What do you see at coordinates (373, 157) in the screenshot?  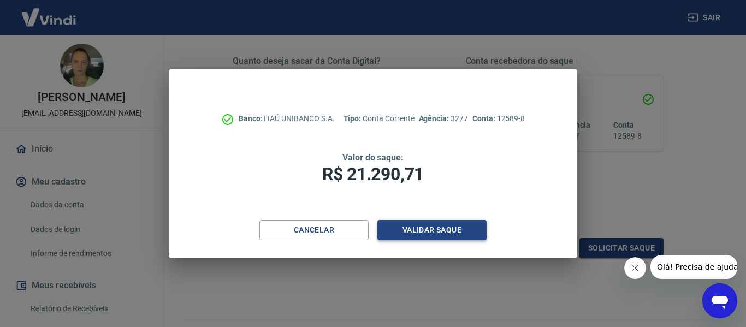 I see `span: Valor do saque:` at bounding box center [373, 157].